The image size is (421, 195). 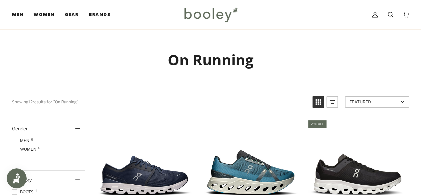 I want to click on div: 25% off, so click(x=317, y=123).